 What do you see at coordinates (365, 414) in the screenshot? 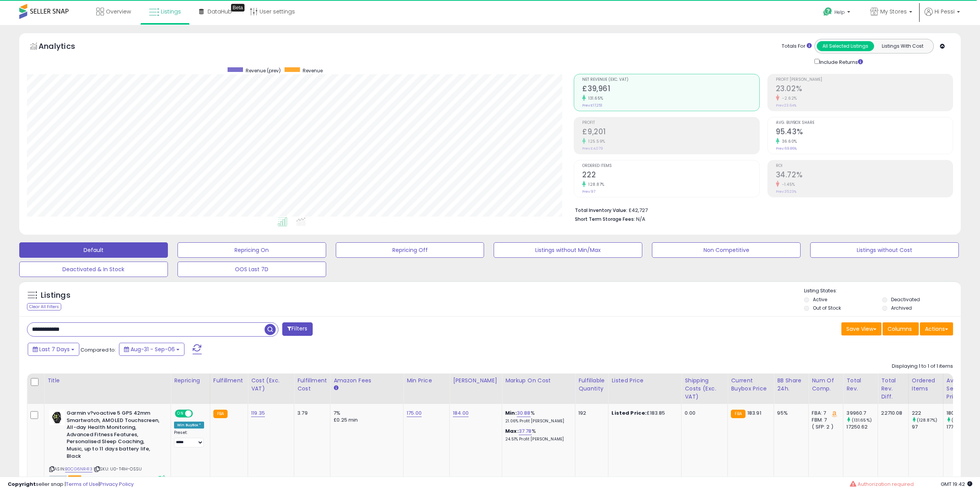
I see `div: 7%` at bounding box center [365, 414].